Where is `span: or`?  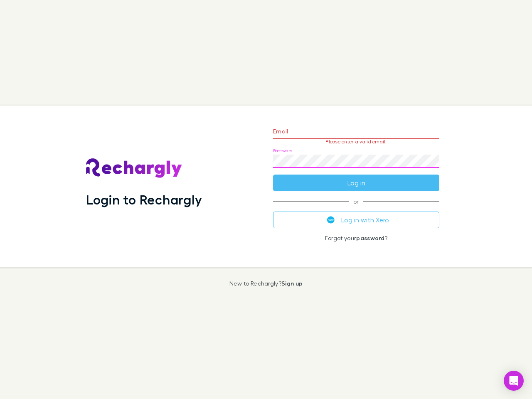 span: or is located at coordinates (356, 201).